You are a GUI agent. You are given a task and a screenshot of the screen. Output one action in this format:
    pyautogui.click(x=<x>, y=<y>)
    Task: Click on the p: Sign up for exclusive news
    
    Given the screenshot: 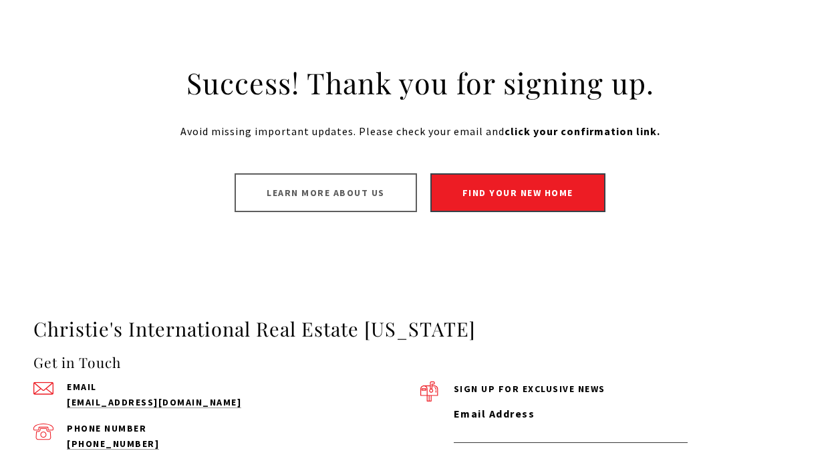 What is the action you would take?
    pyautogui.click(x=571, y=388)
    